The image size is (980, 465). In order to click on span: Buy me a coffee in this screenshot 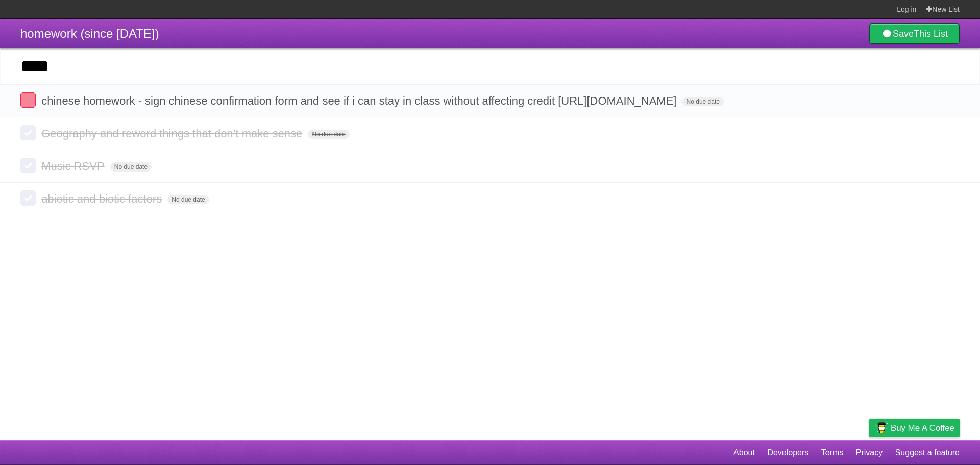, I will do `click(922, 427)`.